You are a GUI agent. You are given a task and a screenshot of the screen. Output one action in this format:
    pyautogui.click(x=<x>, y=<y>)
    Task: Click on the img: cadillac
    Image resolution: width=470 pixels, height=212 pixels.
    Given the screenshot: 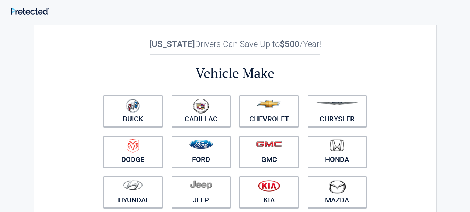 What is the action you would take?
    pyautogui.click(x=201, y=106)
    